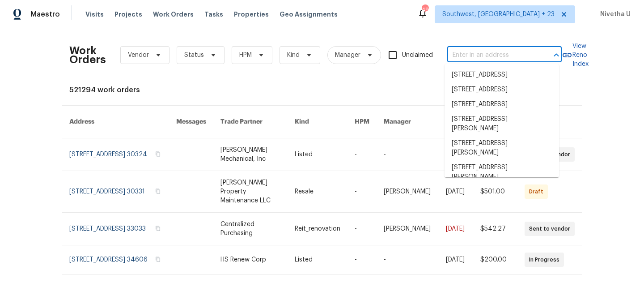 The image size is (644, 283). Describe the element at coordinates (347, 55) in the screenshot. I see `span: Manager` at that location.